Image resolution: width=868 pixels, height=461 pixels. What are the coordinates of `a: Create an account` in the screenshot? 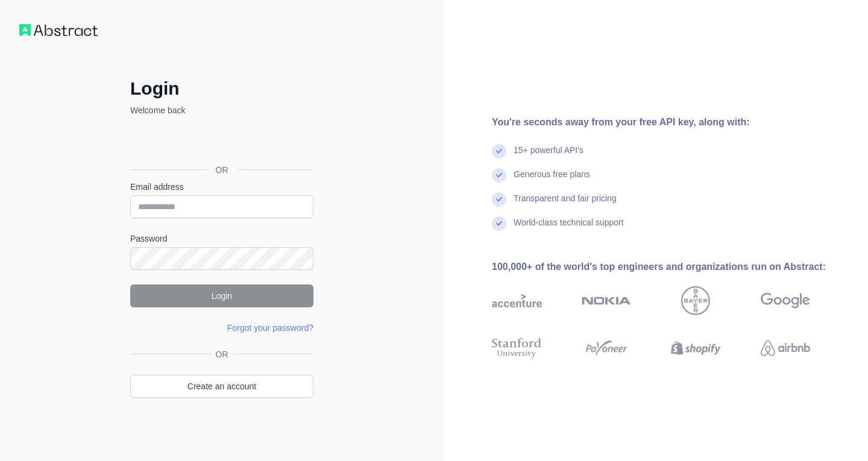 It's located at (221, 386).